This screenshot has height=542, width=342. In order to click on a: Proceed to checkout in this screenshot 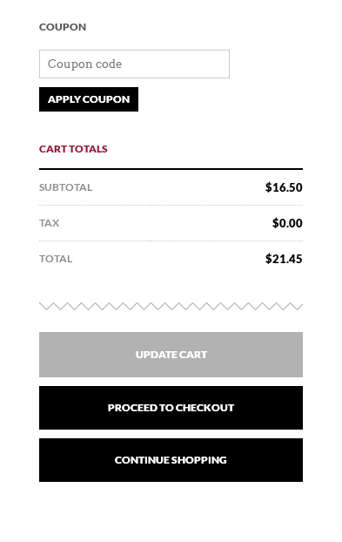, I will do `click(171, 408)`.